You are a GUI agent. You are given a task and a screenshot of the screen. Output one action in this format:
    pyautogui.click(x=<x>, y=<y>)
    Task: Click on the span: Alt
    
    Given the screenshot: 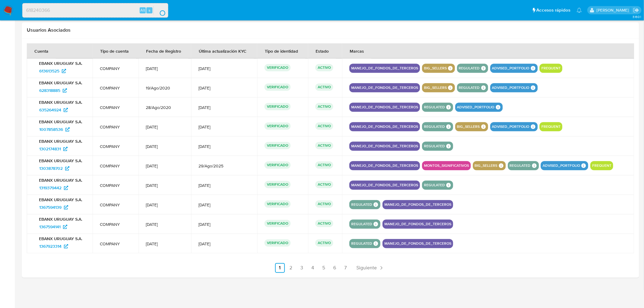 What is the action you would take?
    pyautogui.click(x=143, y=10)
    